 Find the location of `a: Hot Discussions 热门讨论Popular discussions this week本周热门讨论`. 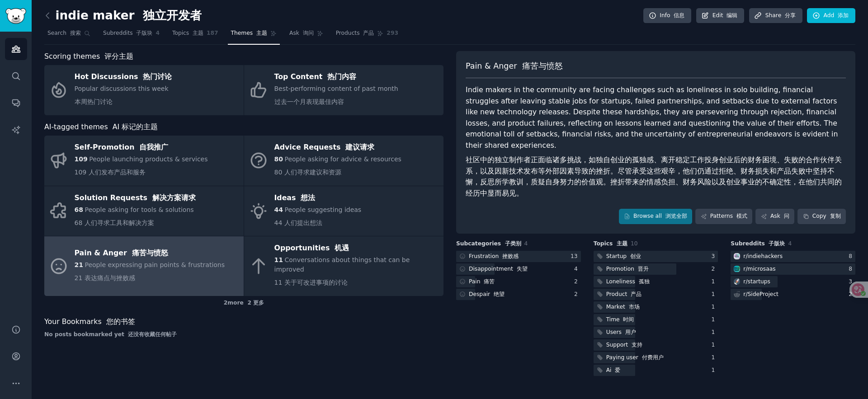

a: Hot Discussions 热门讨论Popular discussions this week本周热门讨论 is located at coordinates (144, 90).